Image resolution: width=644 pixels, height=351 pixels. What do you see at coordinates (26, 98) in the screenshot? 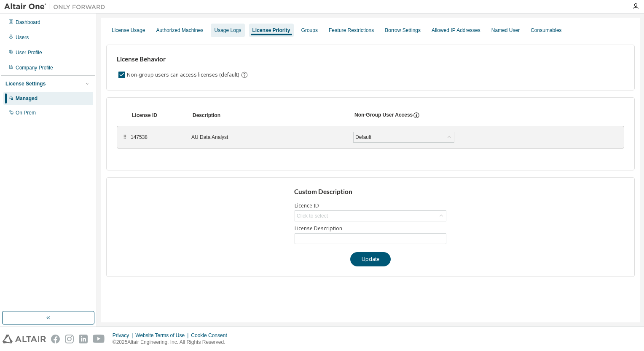
I see `div: Managed` at bounding box center [26, 98].